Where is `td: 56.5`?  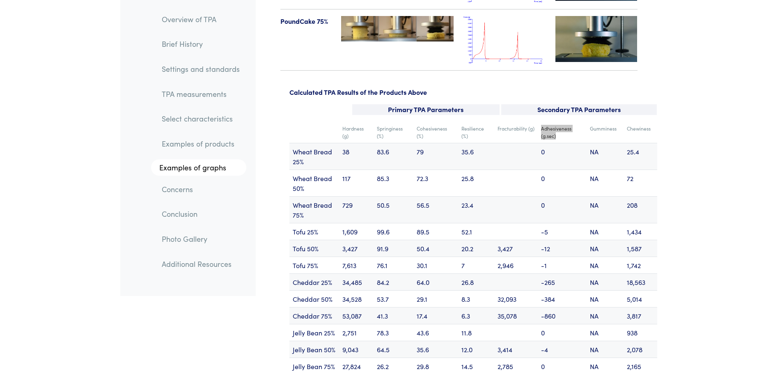
td: 56.5 is located at coordinates (436, 209).